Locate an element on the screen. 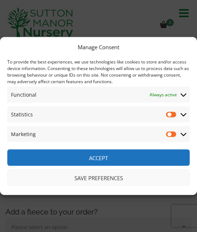 The image size is (197, 232). button: Accept is located at coordinates (99, 158).